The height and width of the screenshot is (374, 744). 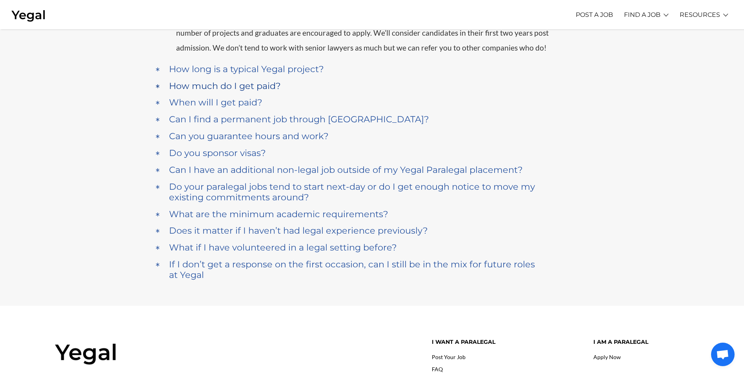 What do you see at coordinates (594, 15) in the screenshot?
I see `a: POST A JOB` at bounding box center [594, 15].